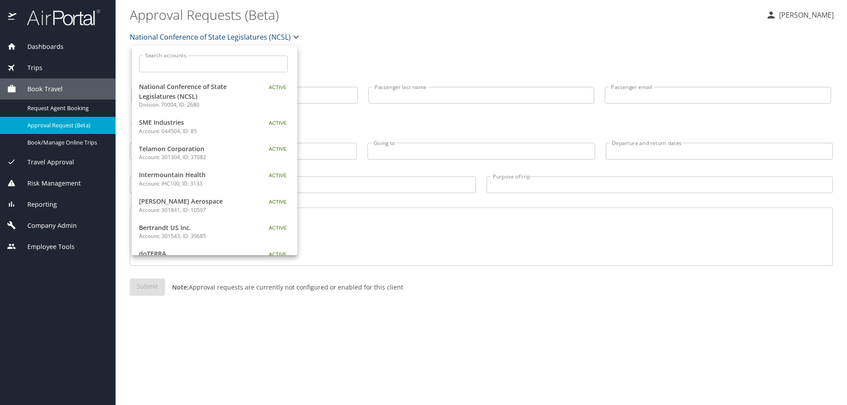  What do you see at coordinates (194, 131) in the screenshot?
I see `p: Account: 044504, ID: 85` at bounding box center [194, 131].